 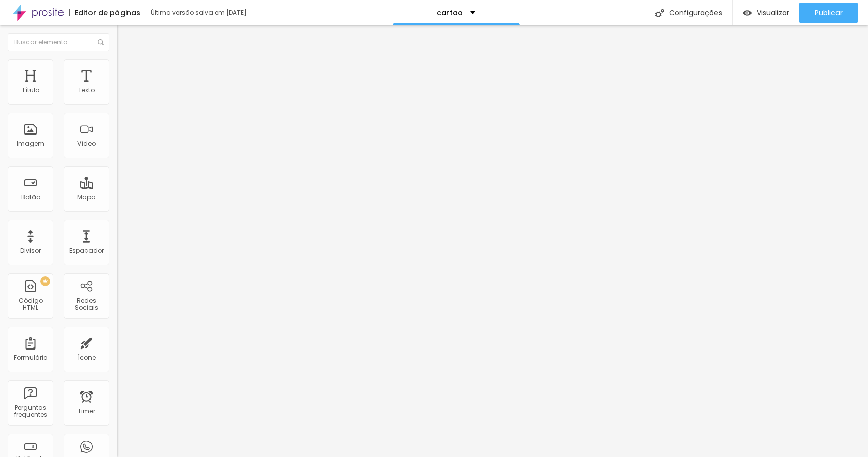 What do you see at coordinates (773, 13) in the screenshot?
I see `span: Visualizar` at bounding box center [773, 13].